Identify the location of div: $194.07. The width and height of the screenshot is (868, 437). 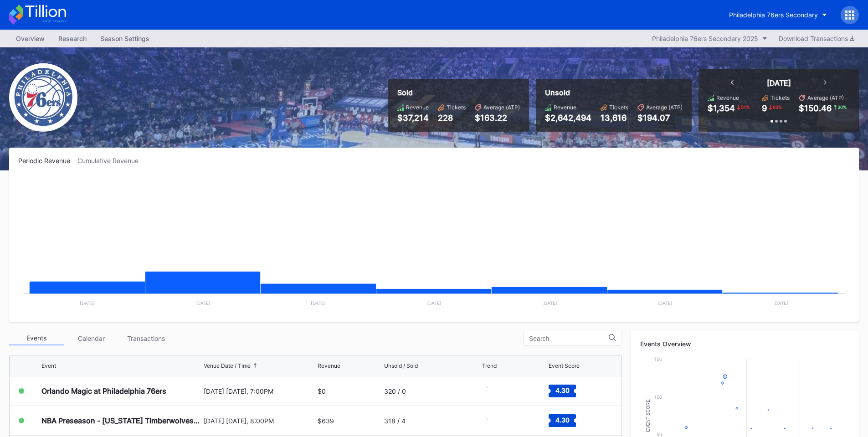
(660, 117).